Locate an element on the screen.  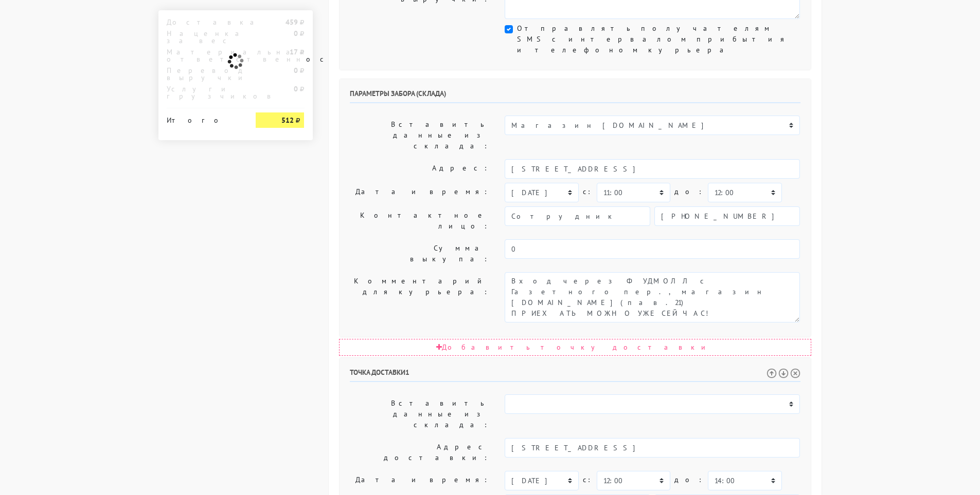
h6: Точка доставки is located at coordinates (575, 375).